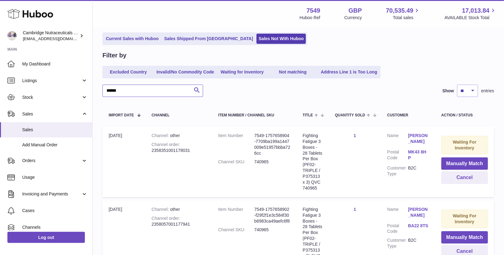 The width and height of the screenshot is (504, 255). Describe the element at coordinates (353, 18) in the screenshot. I see `div: Currency` at that location.